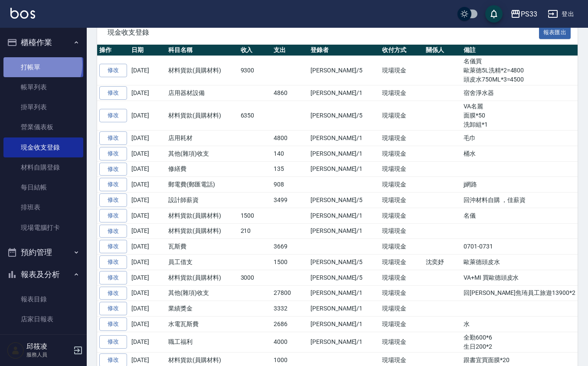  Describe the element at coordinates (290, 293) in the screenshot. I see `td: 27800` at that location.